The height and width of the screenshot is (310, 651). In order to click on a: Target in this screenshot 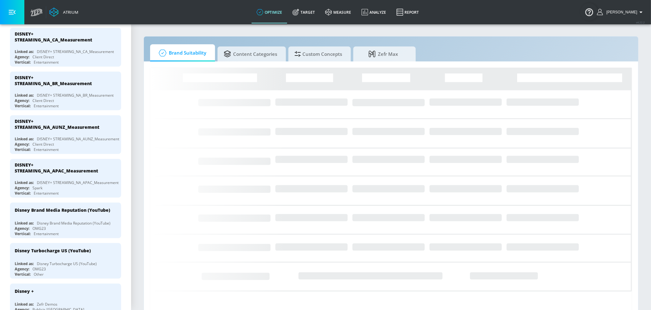, I will do `click(304, 12)`.